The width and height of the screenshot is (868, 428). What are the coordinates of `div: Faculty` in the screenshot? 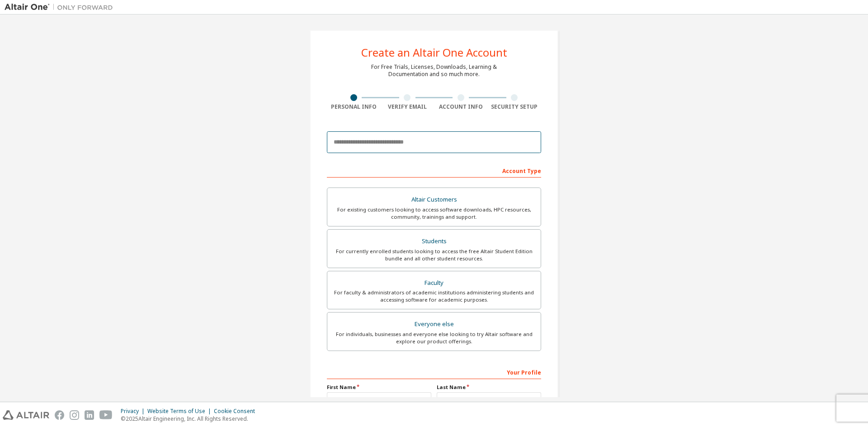 It's located at (434, 283).